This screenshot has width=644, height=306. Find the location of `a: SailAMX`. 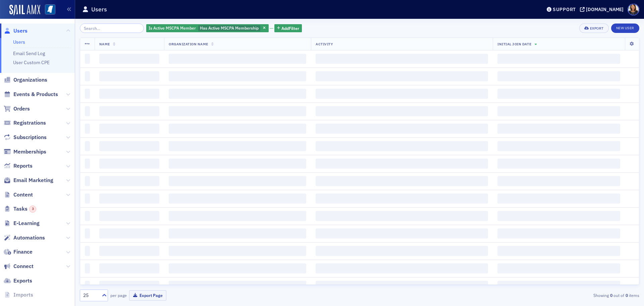

a: SailAMX is located at coordinates (25, 10).